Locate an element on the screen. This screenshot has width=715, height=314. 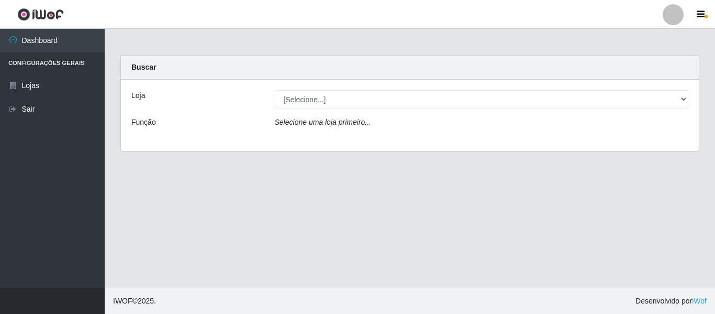
span: Desenvolvido por is located at coordinates (671, 300).